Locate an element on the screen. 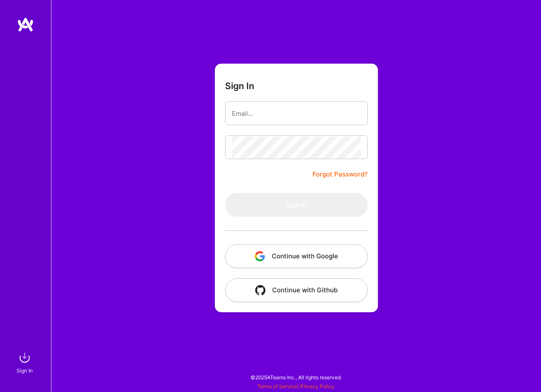  button: Sign In is located at coordinates (297, 205).